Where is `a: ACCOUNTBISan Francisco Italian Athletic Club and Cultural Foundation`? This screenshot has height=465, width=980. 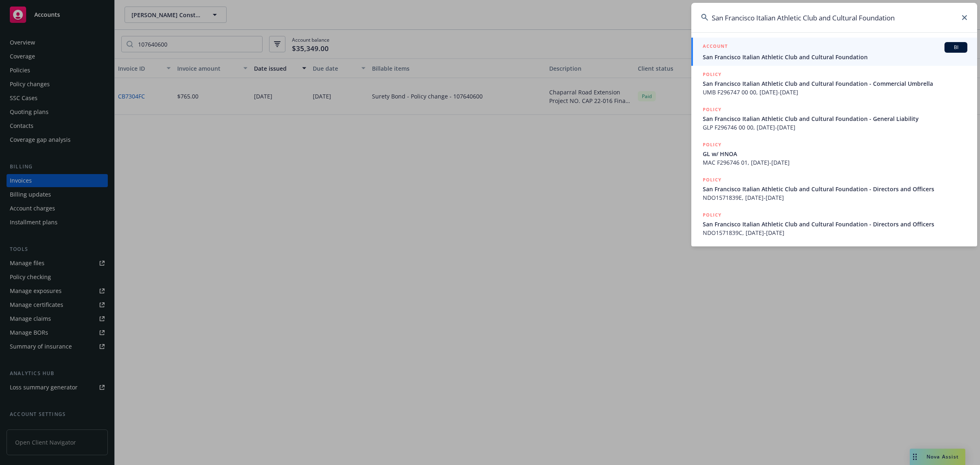
a: ACCOUNTBISan Francisco Italian Athletic Club and Cultural Foundation is located at coordinates (834, 52).